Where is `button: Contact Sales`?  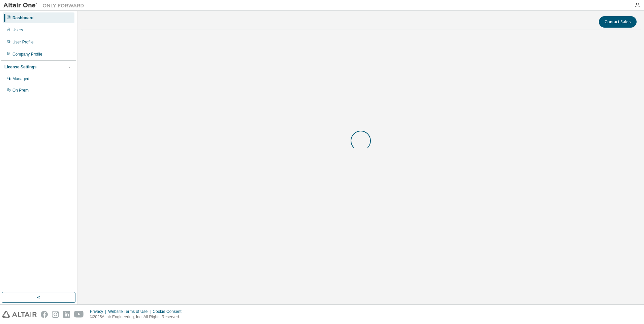
button: Contact Sales is located at coordinates (618, 22).